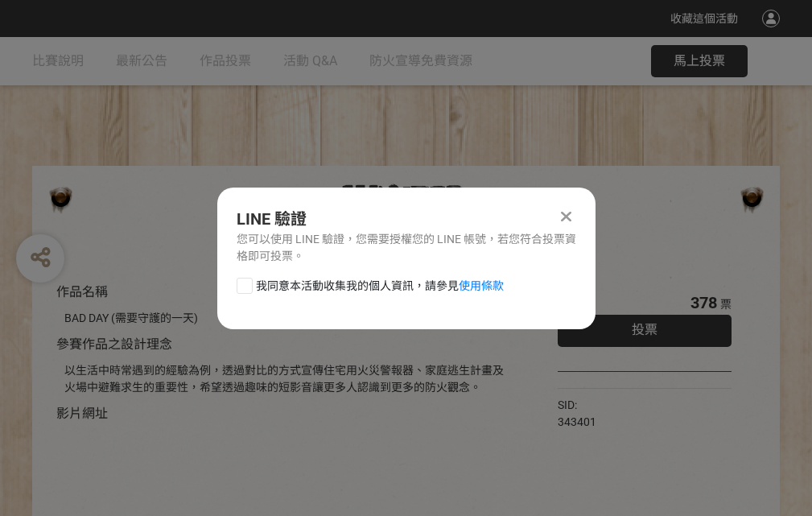 The height and width of the screenshot is (516, 812). What do you see at coordinates (577, 412) in the screenshot?
I see `span: SID: 343401` at bounding box center [577, 412].